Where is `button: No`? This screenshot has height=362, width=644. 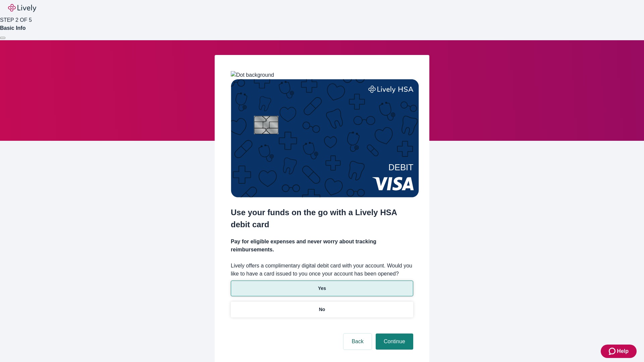 button: No is located at coordinates (322, 310).